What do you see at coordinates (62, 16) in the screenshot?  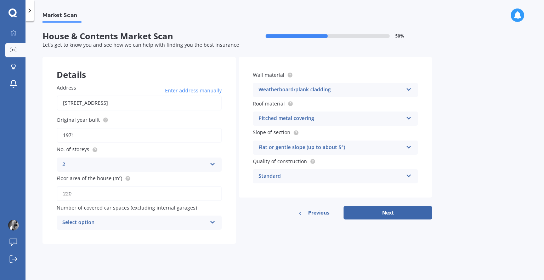 I see `span: Market Scan` at bounding box center [62, 16].